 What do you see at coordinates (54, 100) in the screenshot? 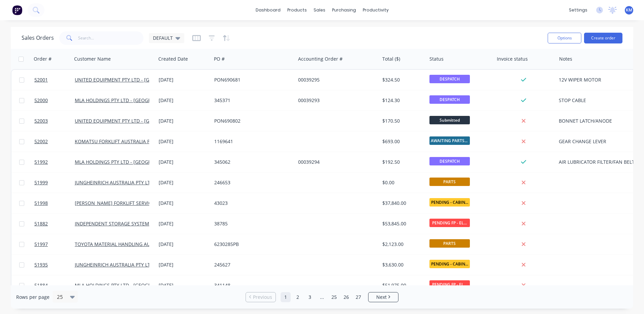
I see `a: 52000` at bounding box center [54, 100].